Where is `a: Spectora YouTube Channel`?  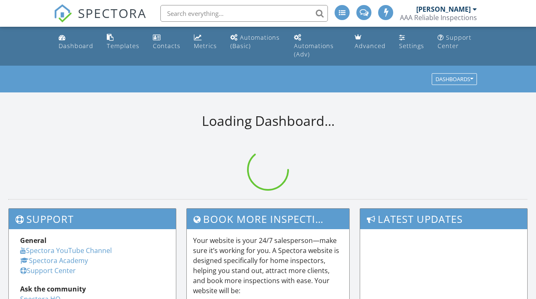 a: Spectora YouTube Channel is located at coordinates (66, 251).